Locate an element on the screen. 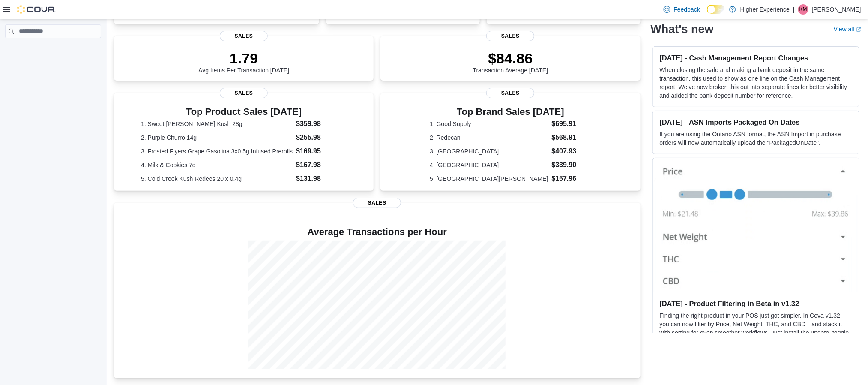 The image size is (868, 385). p: Finding the right product in your POS just got simpler. In Cova v1.32, you can now filter by Pric... is located at coordinates (756, 332).